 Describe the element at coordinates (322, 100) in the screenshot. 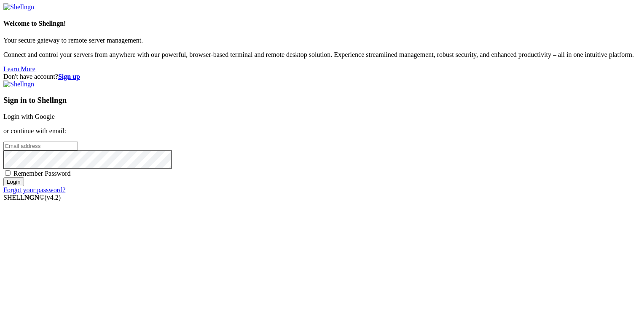

I see `h3: Sign in to Shellngn` at that location.